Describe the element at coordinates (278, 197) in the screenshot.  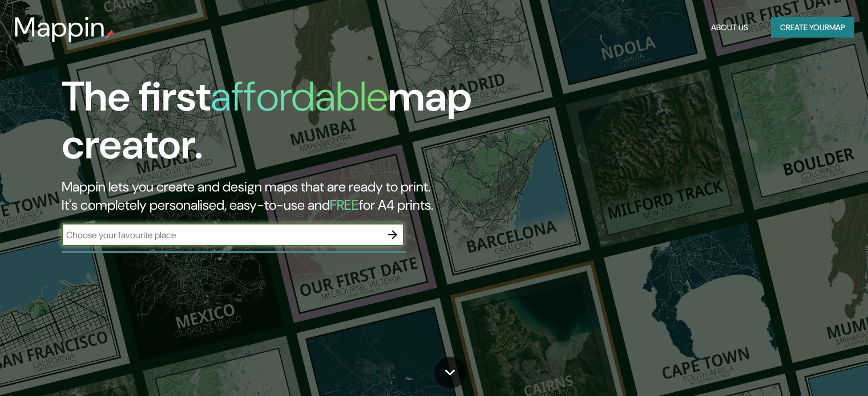
I see `h2: Mappin lets you create and design maps that are ready to print. It's completely personalised, eas...` at that location.